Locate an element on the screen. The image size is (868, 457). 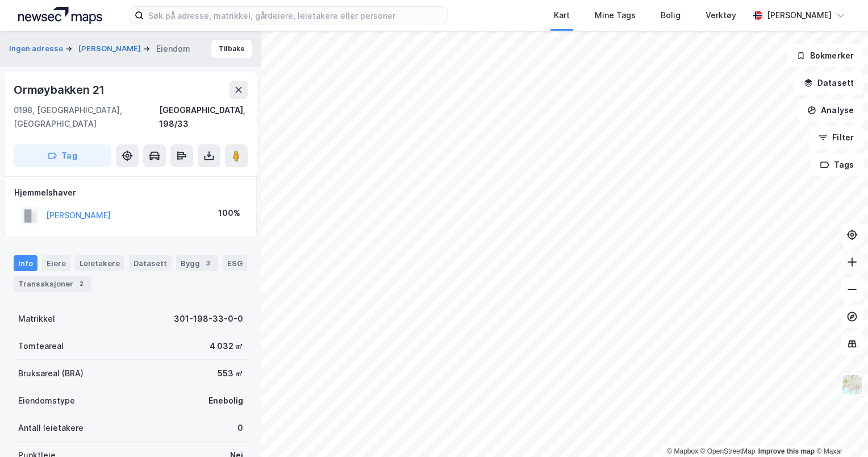
img: logo.a4113a55bc3d86da70a041830d287a7e.svg is located at coordinates (60, 15).